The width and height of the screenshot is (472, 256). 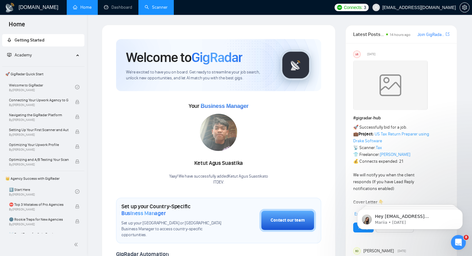 I want to click on img: 1709025535266-WhatsApp%20Image%202024-02-27%20at%2016.49.57-2.jpeg, so click(x=218, y=132).